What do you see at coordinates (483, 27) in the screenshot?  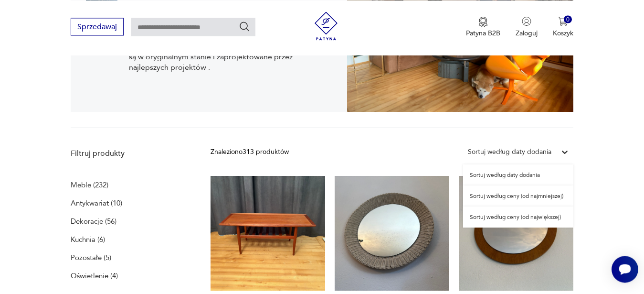 I see `a: Ikona medaluPatyna B2B` at bounding box center [483, 27].